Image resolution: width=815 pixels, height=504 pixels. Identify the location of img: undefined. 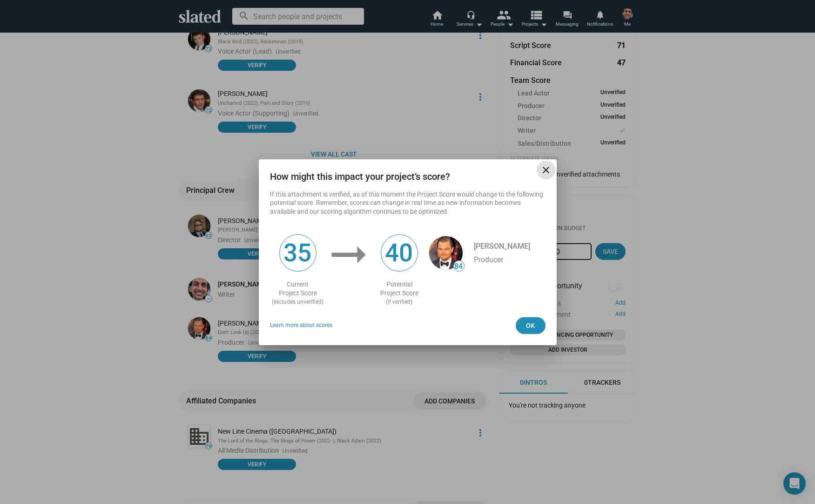
(446, 253).